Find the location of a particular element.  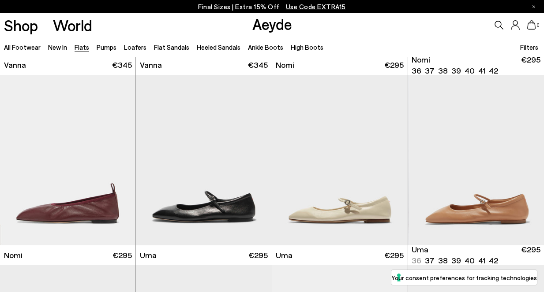

p: Final Sizes | Extra 15% Off is located at coordinates (272, 7).